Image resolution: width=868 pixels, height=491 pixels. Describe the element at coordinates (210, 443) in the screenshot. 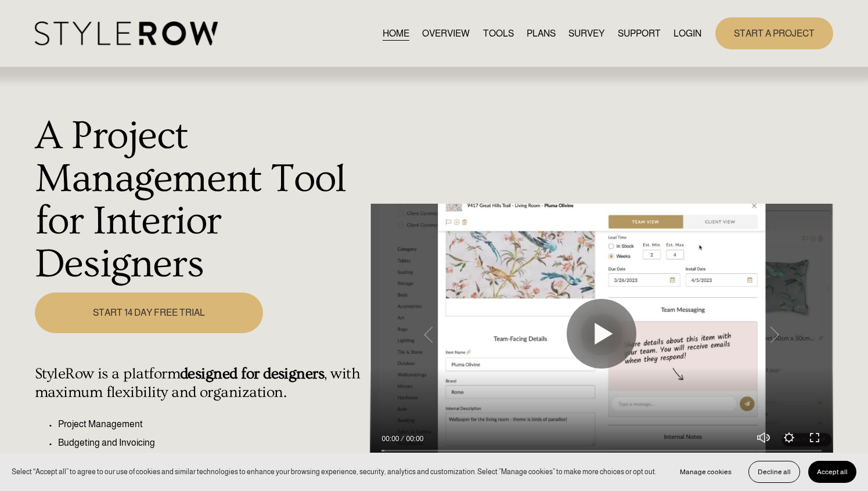

I see `p: Budgeting and Invoicing` at that location.